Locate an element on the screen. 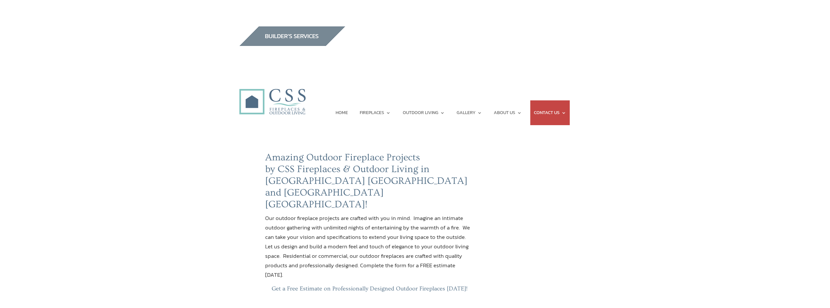 The height and width of the screenshot is (308, 830). img: builders_btn is located at coordinates (292, 36).